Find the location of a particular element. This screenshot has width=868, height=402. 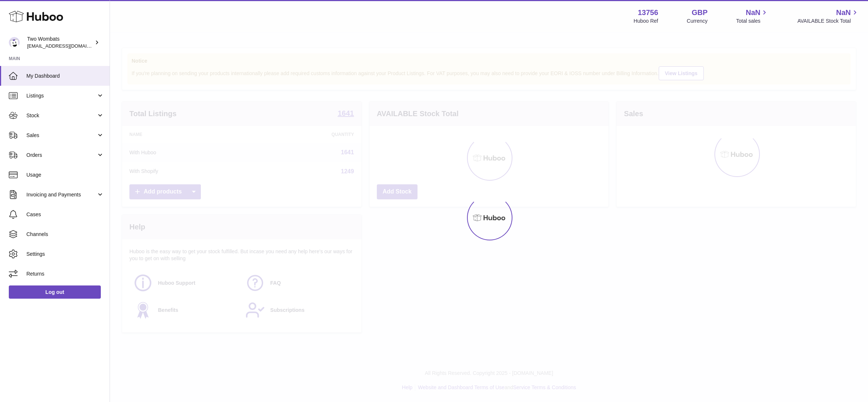

span: AVAILABLE Stock Total is located at coordinates (828, 21).